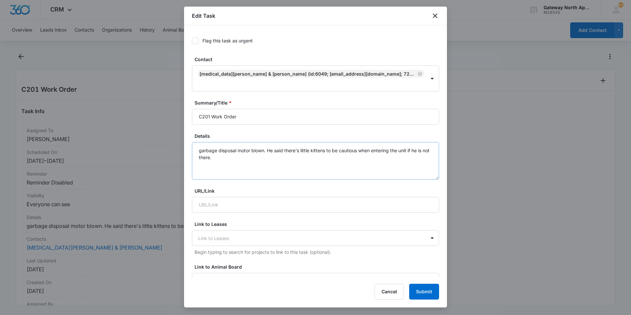 This screenshot has height=315, width=631. What do you see at coordinates (419, 74) in the screenshot?
I see `div: Remove Alexia Hegy & Richard Eagan (ID:6049; alexiarae5@gmail.com; 7203051493)` at bounding box center [419, 74].